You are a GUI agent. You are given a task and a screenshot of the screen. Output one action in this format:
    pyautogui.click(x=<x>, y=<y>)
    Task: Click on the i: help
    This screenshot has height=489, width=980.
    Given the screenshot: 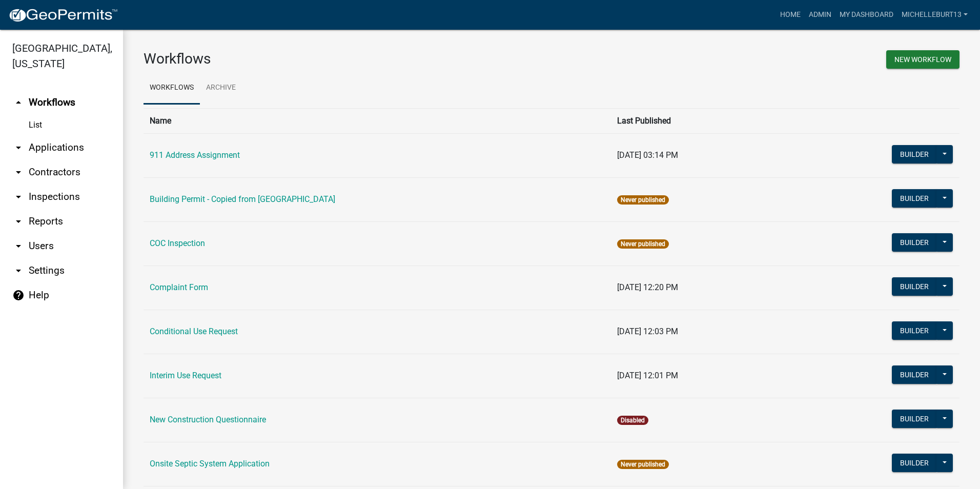 What is the action you would take?
    pyautogui.click(x=19, y=296)
    